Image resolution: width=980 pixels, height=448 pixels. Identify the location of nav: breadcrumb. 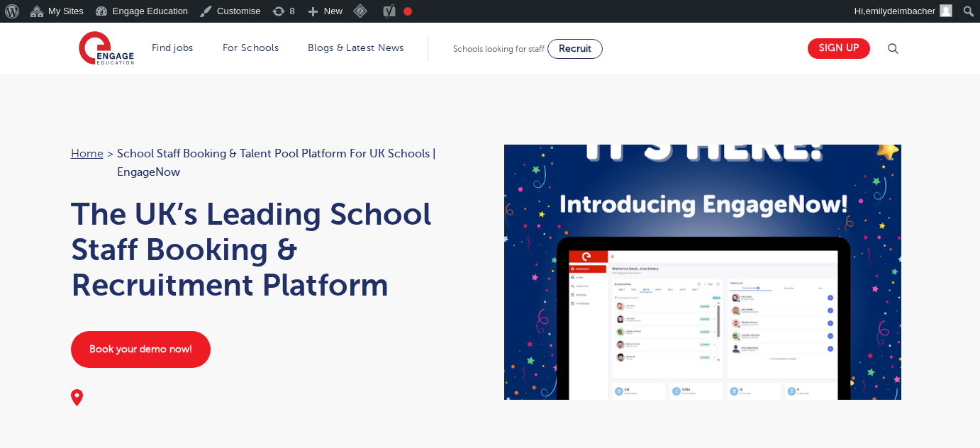
(274, 163).